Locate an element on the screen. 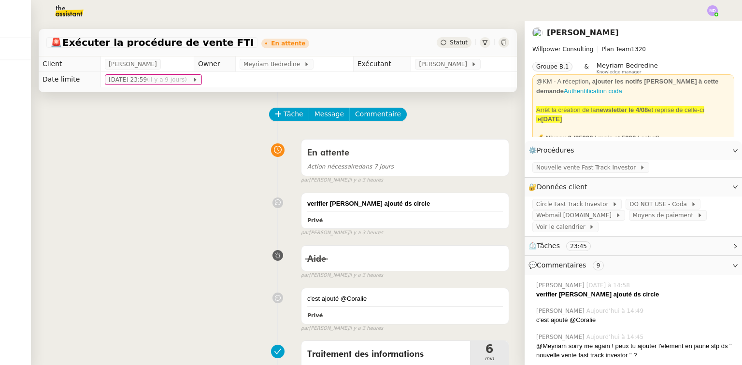 The width and height of the screenshot is (742, 365). button: Message is located at coordinates (329, 114).